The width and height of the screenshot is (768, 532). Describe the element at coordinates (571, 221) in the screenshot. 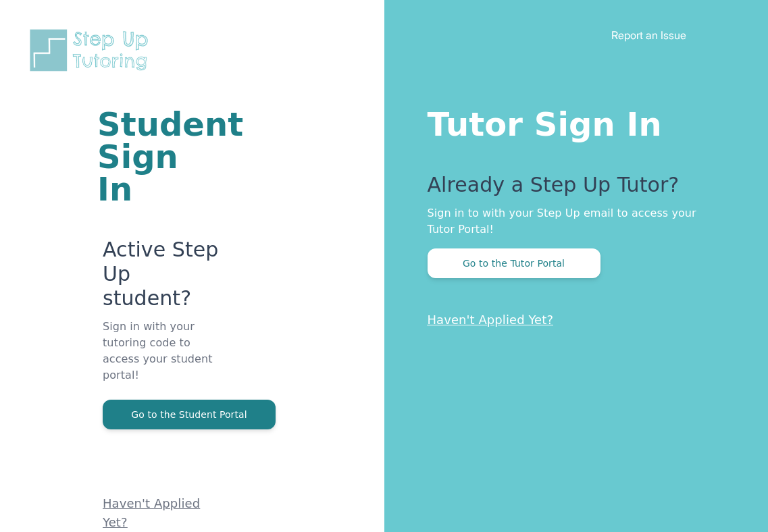

I see `p: Sign in to with your Step Up email to access your Tutor Portal!` at that location.